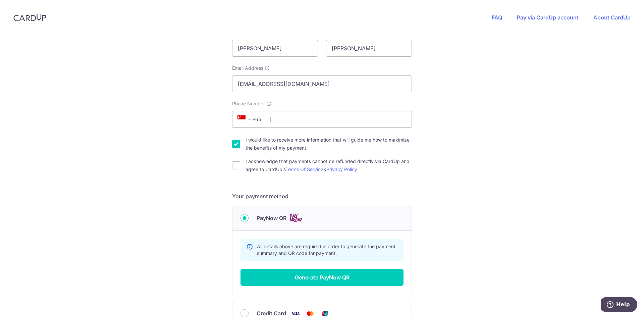 The height and width of the screenshot is (317, 644). I want to click on img: CardUp, so click(30, 17).